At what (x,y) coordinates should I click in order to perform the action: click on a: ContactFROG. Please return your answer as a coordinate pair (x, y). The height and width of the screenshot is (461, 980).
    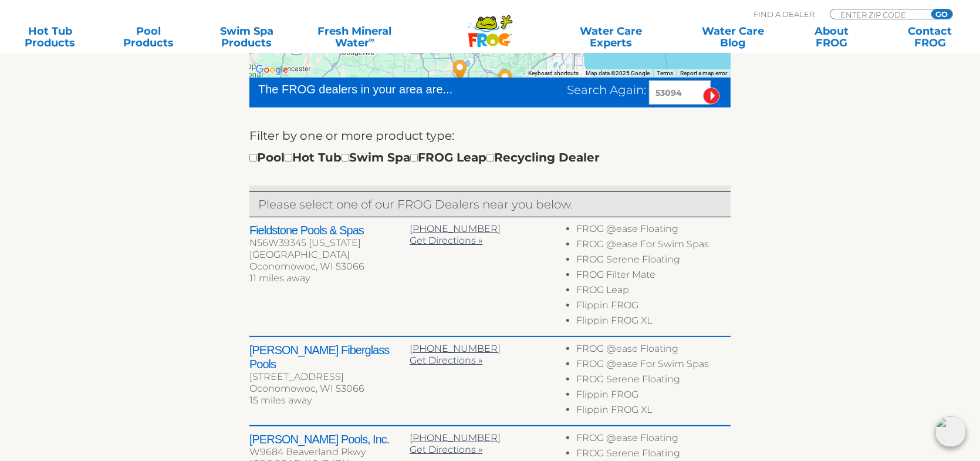
    Looking at the image, I should click on (930, 37).